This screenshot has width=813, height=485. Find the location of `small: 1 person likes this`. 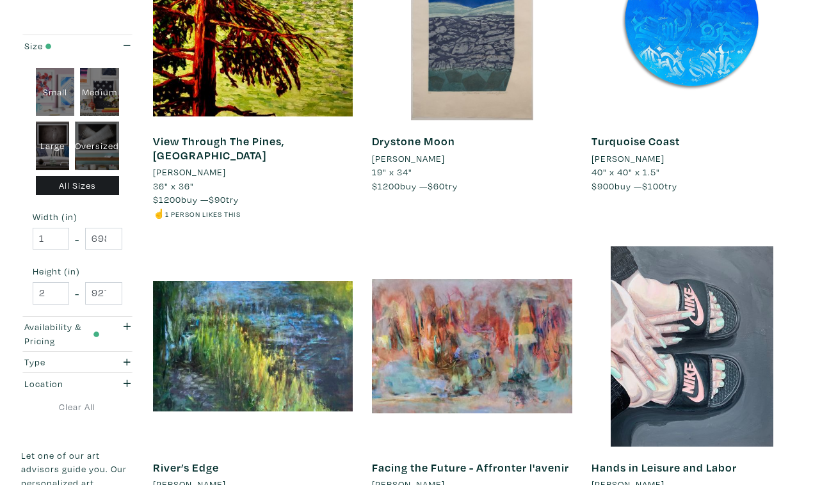

small: 1 person likes this is located at coordinates (203, 214).